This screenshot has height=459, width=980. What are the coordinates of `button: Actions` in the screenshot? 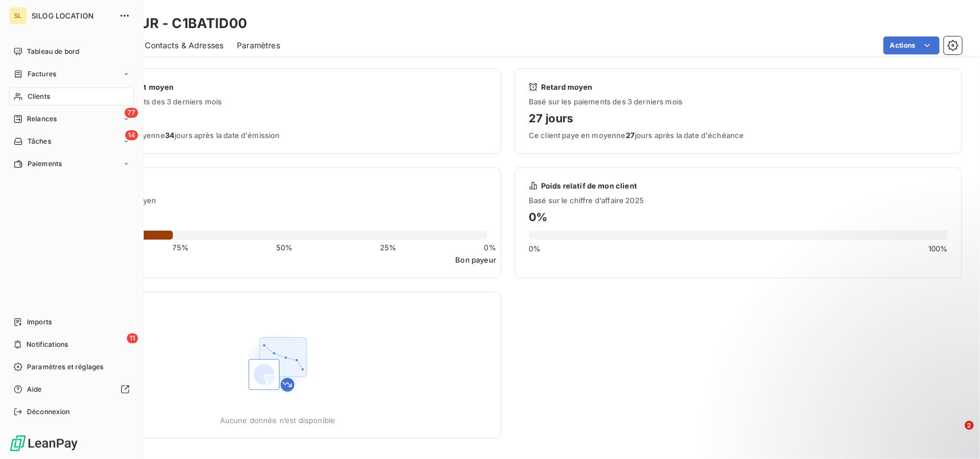 It's located at (912, 46).